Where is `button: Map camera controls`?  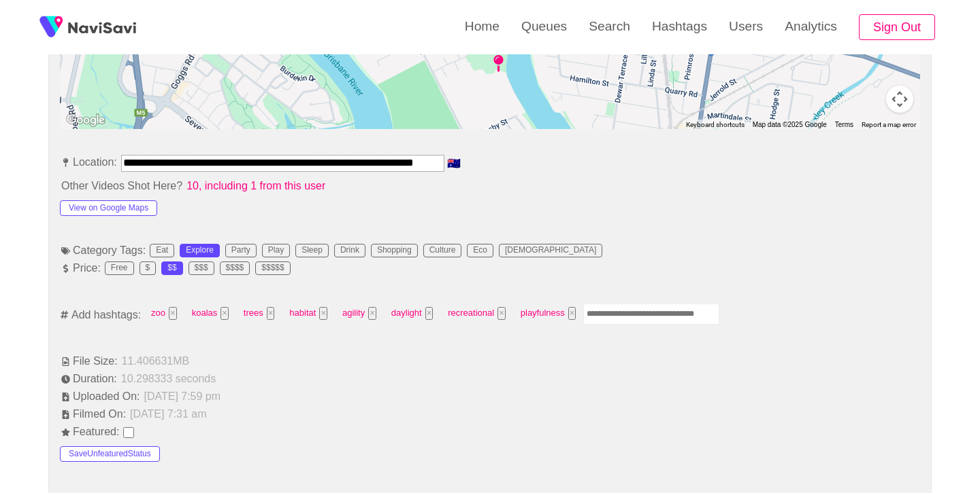
button: Map camera controls is located at coordinates (899, 99).